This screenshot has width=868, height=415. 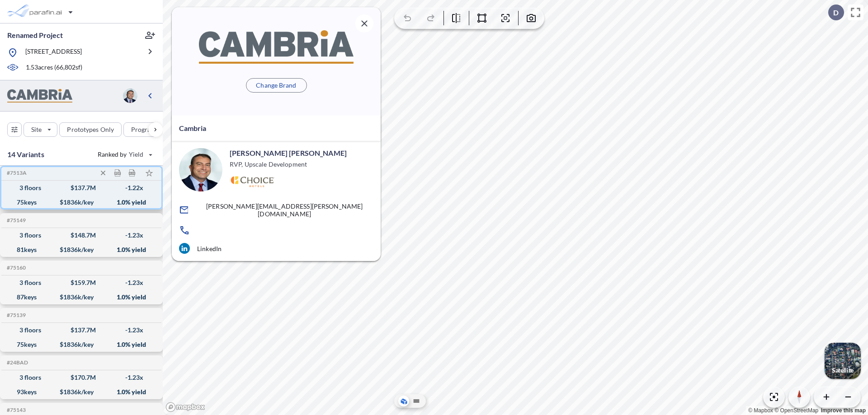 I want to click on p: Site, so click(x=36, y=130).